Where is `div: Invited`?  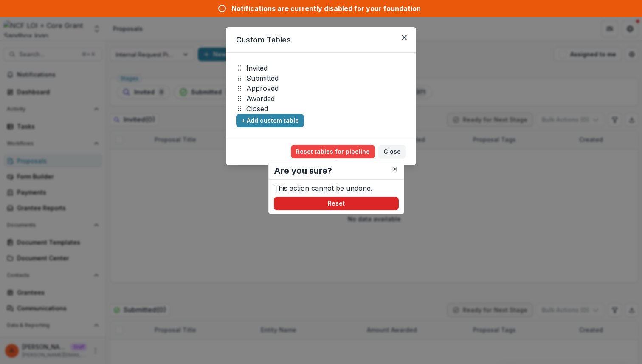 div: Invited is located at coordinates (321, 68).